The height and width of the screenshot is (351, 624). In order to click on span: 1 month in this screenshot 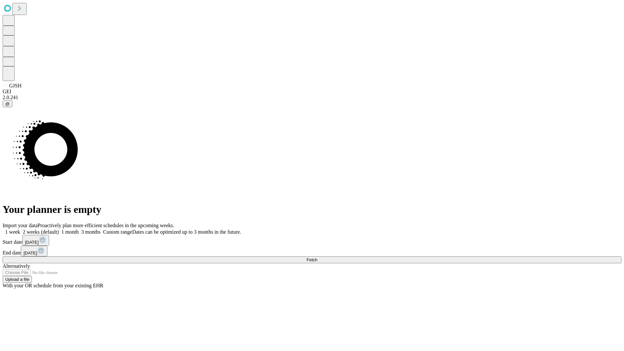, I will do `click(70, 232)`.